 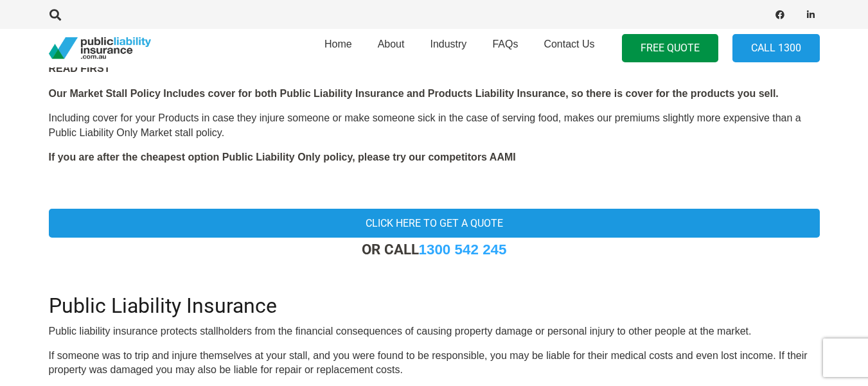 What do you see at coordinates (434, 125) in the screenshot?
I see `p: Including cover for your Products in case they injure someone or make someone sick in the case of...` at bounding box center [434, 125].